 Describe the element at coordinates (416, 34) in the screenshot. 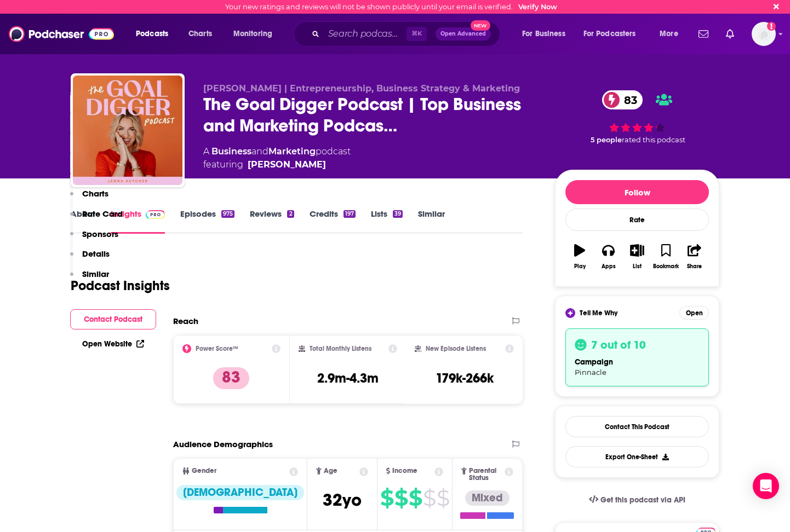

I see `span: ⌘ K` at that location.